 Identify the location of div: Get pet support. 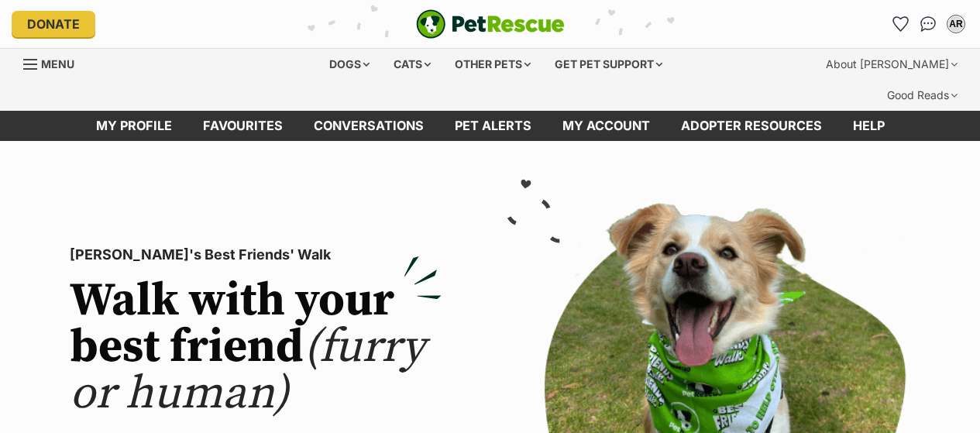
(608, 64).